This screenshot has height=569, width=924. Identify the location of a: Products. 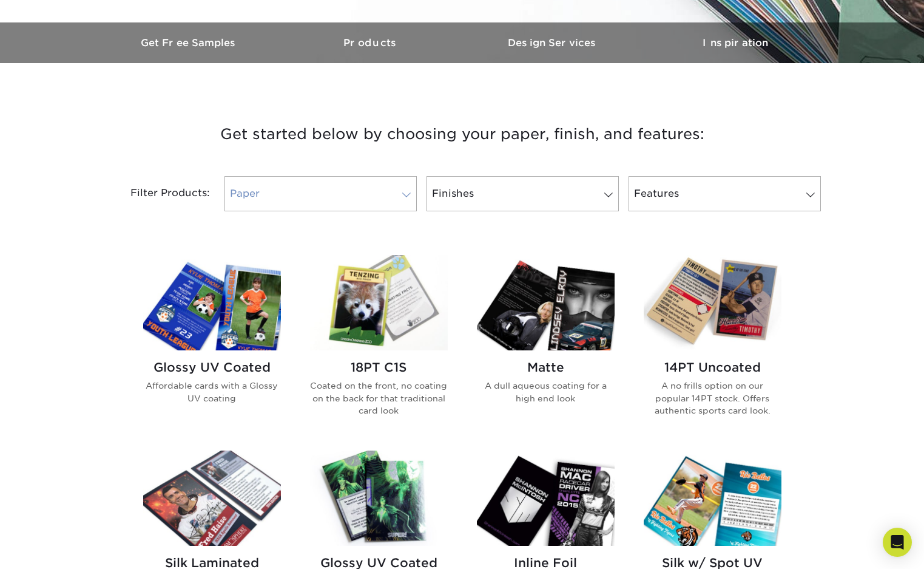
(372, 42).